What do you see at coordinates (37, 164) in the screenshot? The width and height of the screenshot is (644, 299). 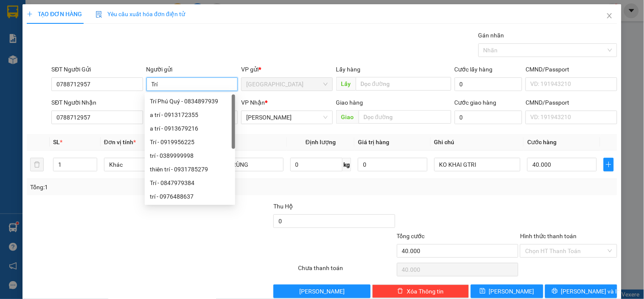 I see `button: delete` at bounding box center [37, 164].